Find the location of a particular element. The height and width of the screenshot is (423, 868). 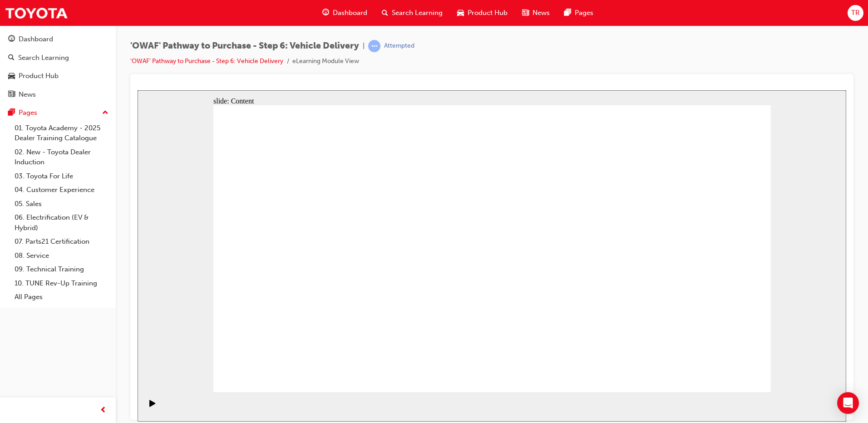

li: eLearning Module View is located at coordinates (326, 61).